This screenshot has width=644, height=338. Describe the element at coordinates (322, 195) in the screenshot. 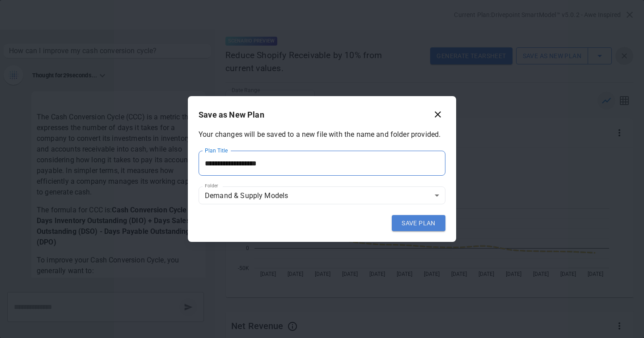

I see `div: Demand & Supply Models` at that location.